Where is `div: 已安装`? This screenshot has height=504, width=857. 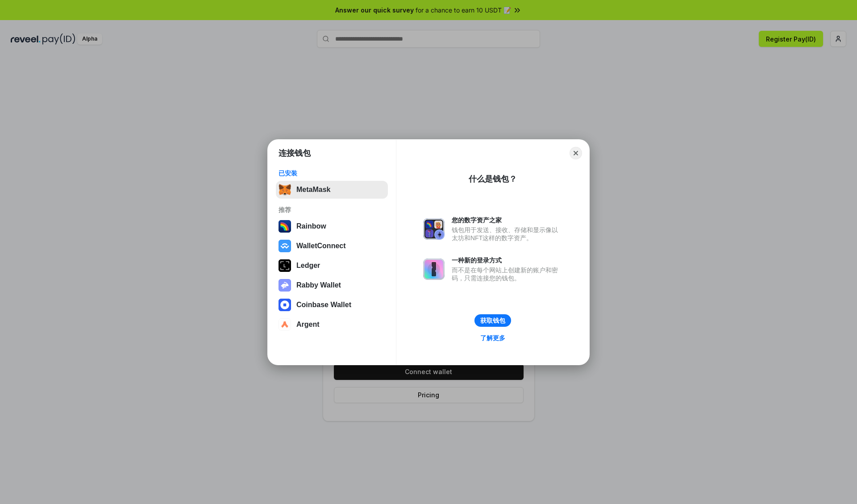 div: 已安装 is located at coordinates (332, 173).